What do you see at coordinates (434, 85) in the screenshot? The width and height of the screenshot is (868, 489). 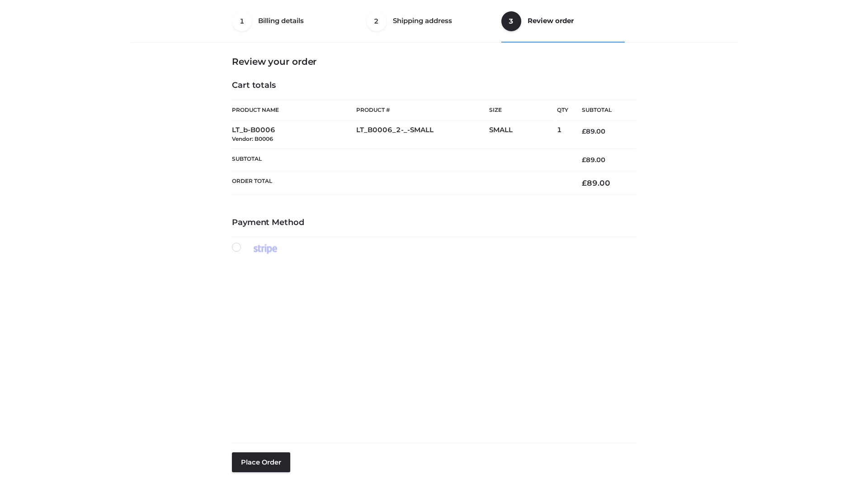 I see `h4: Cart totals` at bounding box center [434, 85].